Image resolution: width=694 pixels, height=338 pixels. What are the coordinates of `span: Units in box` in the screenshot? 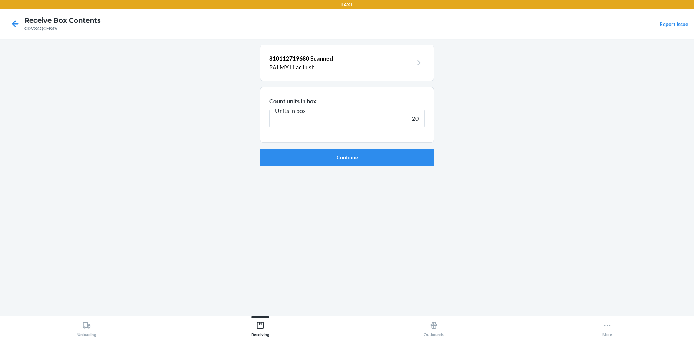 It's located at (290, 111).